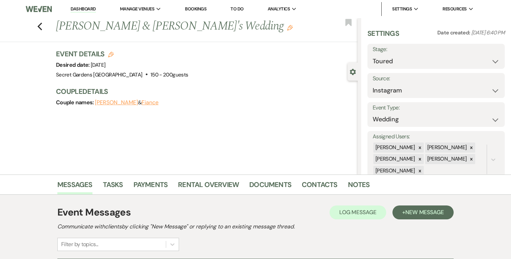 The height and width of the screenshot is (259, 511). What do you see at coordinates (83, 9) in the screenshot?
I see `a: Dashboard` at bounding box center [83, 9].